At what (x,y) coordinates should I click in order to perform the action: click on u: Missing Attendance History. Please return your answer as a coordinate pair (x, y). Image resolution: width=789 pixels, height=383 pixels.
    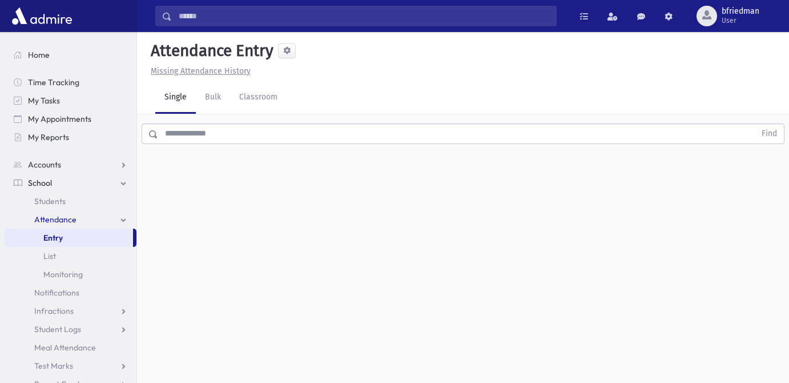
    Looking at the image, I should click on (200, 71).